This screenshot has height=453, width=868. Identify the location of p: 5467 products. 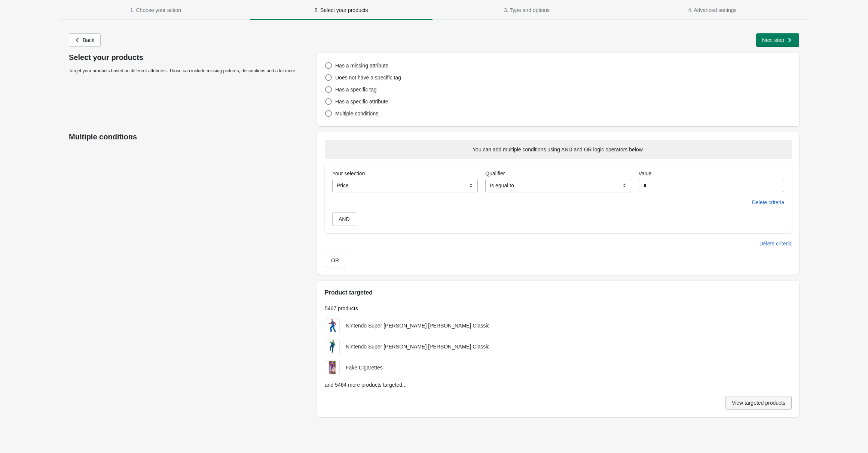
(558, 308).